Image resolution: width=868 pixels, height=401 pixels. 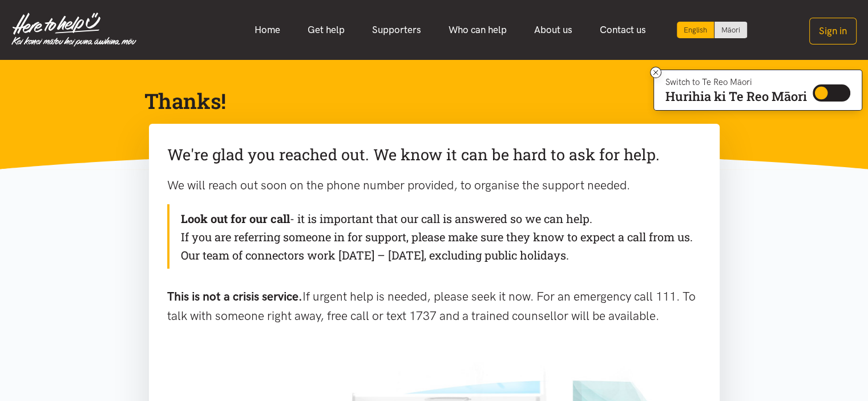 I want to click on b: This is not a crisis service., so click(x=234, y=296).